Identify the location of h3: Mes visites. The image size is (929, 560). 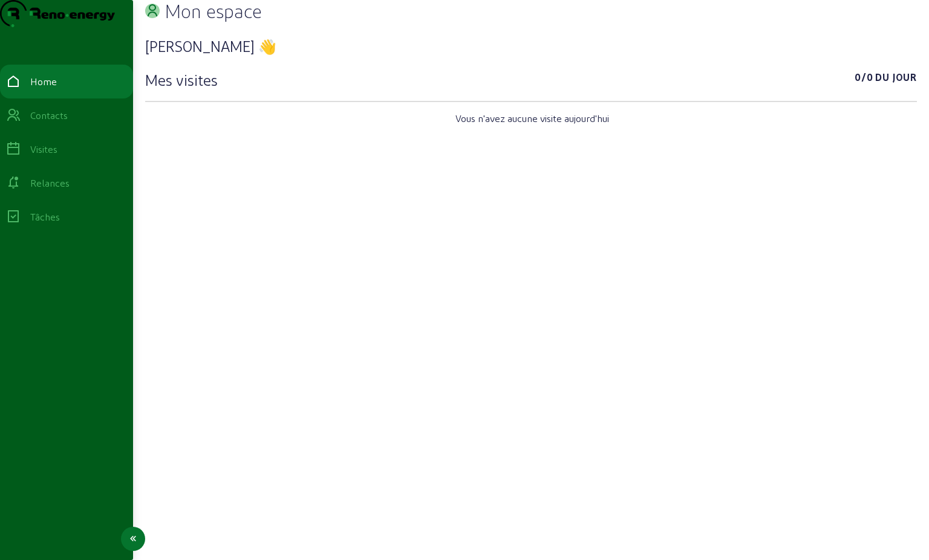
(181, 80).